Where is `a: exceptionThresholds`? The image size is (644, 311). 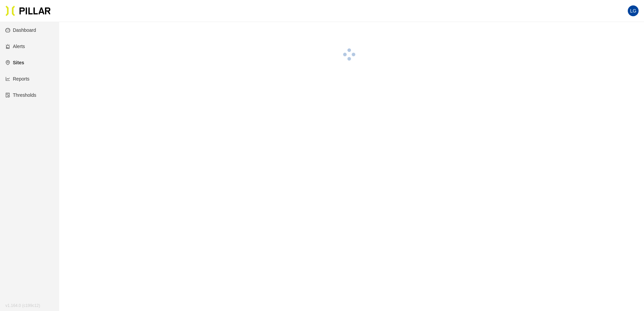 a: exceptionThresholds is located at coordinates (21, 95).